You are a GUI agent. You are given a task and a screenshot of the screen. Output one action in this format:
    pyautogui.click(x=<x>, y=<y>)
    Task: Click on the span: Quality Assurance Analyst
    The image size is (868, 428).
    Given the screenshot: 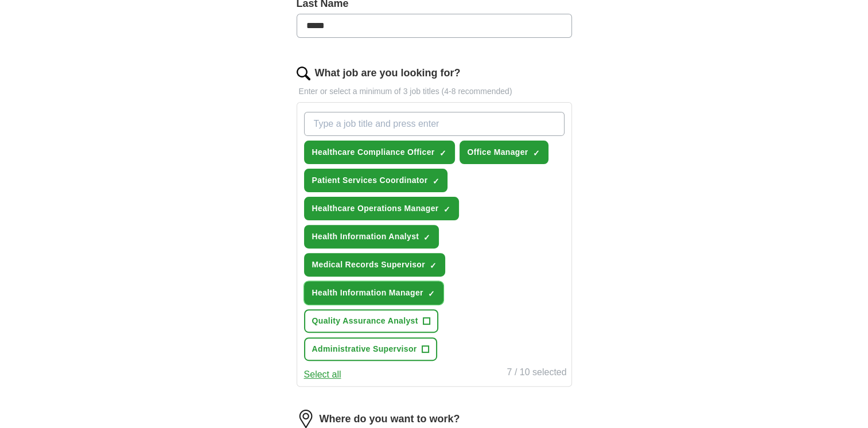 What is the action you would take?
    pyautogui.click(x=365, y=321)
    